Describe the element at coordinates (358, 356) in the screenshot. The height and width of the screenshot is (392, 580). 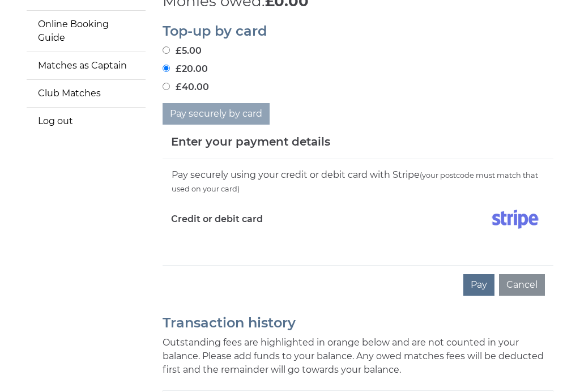
I see `p: Outstanding fees are highlighted in orange below and are not counted in your balance. Please add ...` at that location.